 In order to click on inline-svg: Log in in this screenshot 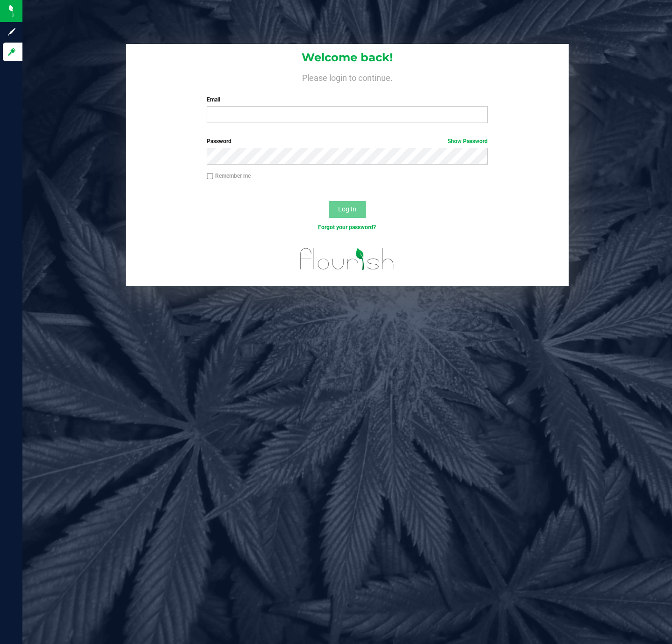, I will do `click(11, 52)`.